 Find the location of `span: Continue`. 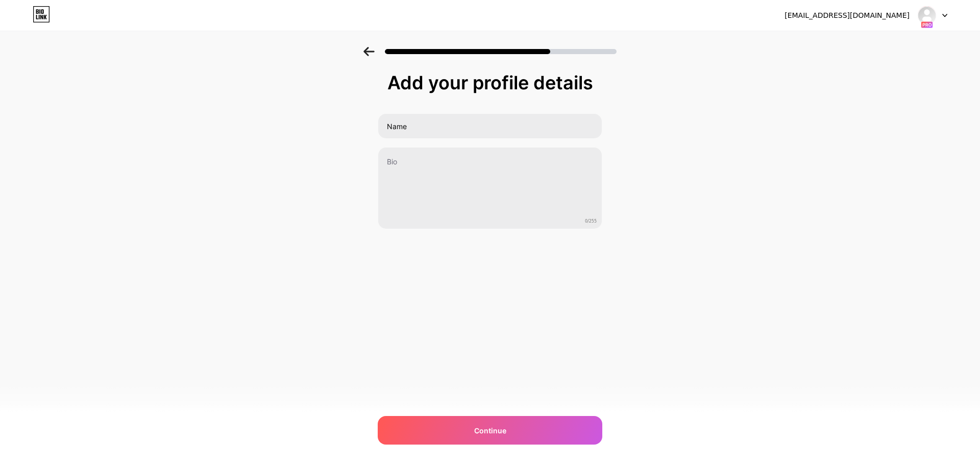

span: Continue is located at coordinates (490, 430).